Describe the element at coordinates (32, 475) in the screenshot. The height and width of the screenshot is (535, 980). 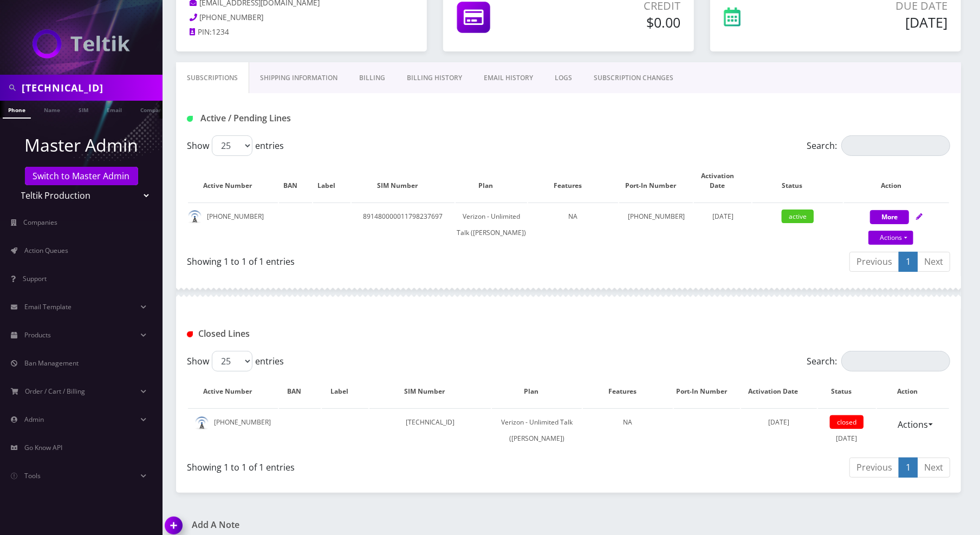
I see `span: Tools` at that location.